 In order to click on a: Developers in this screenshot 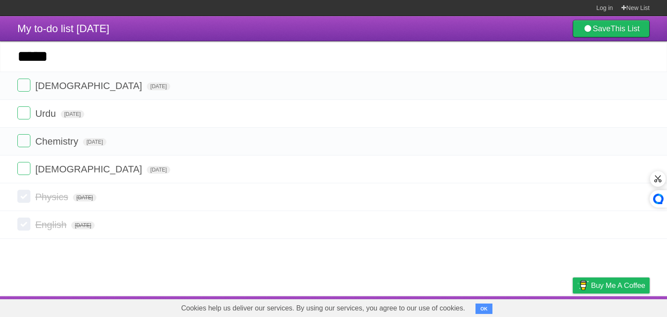, I will do `click(503, 307)`.